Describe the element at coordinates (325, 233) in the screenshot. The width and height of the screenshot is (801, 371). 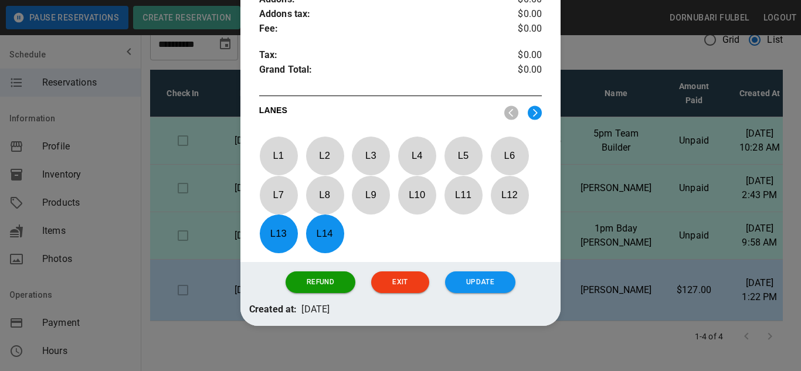
I see `p: L 14` at that location.